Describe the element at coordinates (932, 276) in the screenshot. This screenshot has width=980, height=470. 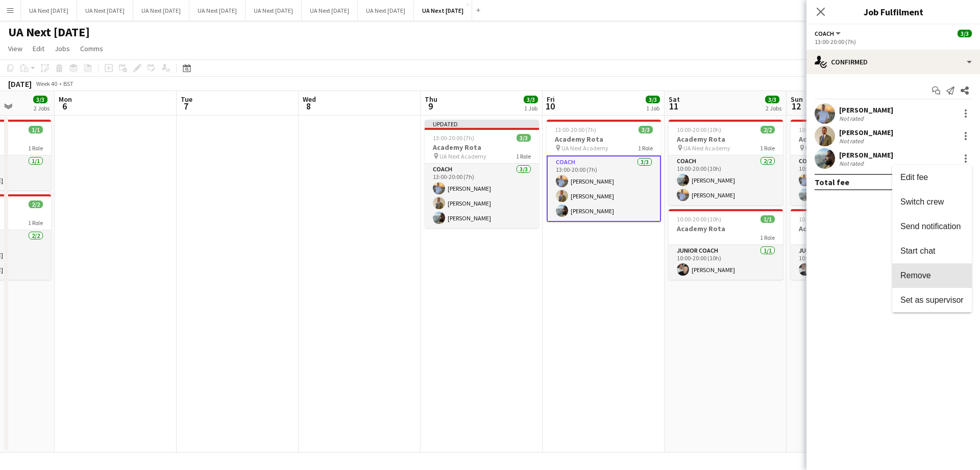
I see `button: Remove` at that location.